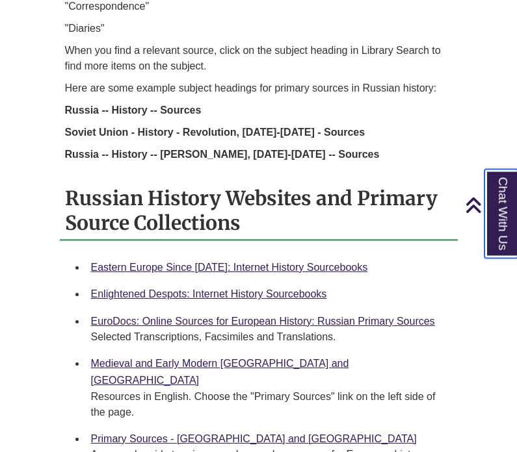 Image resolution: width=517 pixels, height=452 pixels. What do you see at coordinates (259, 59) in the screenshot?
I see `p: When you find a relevant source, click on the subject heading in Library Search to find more item...` at bounding box center [259, 59].